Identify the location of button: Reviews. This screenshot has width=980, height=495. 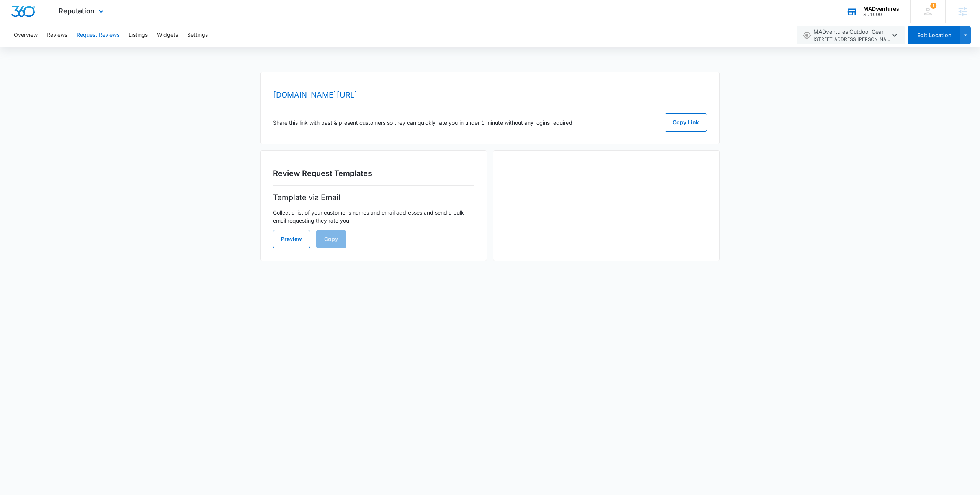
(57, 35).